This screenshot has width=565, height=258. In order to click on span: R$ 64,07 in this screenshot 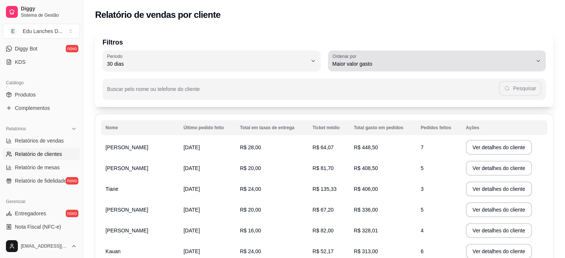, I will do `click(323, 147)`.